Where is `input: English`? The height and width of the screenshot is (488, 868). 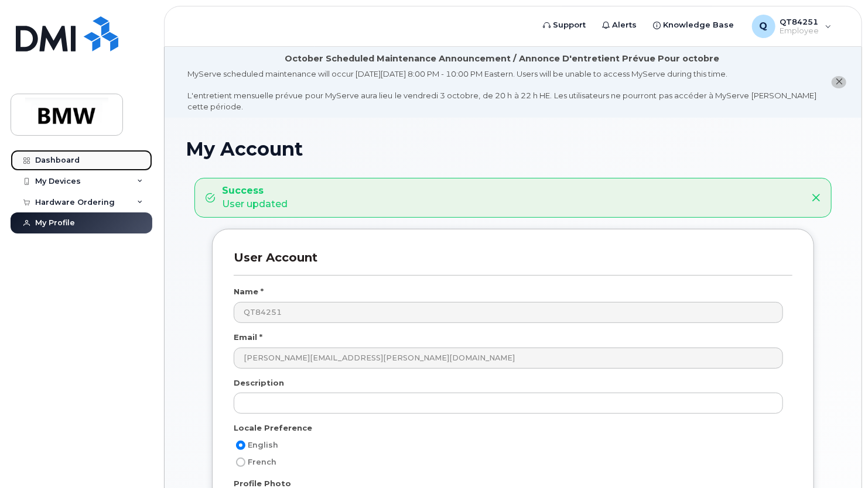
input: English is located at coordinates (241, 446).